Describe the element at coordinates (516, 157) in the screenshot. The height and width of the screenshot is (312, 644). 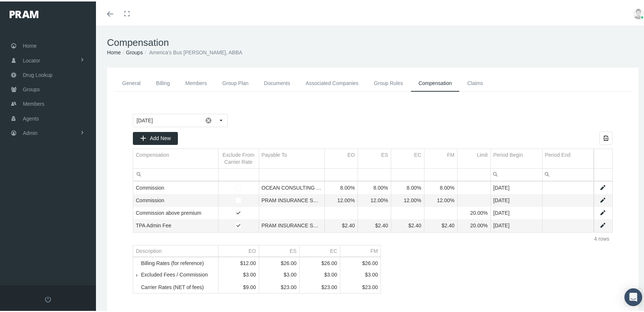
I see `td: Column Period Begin` at that location.